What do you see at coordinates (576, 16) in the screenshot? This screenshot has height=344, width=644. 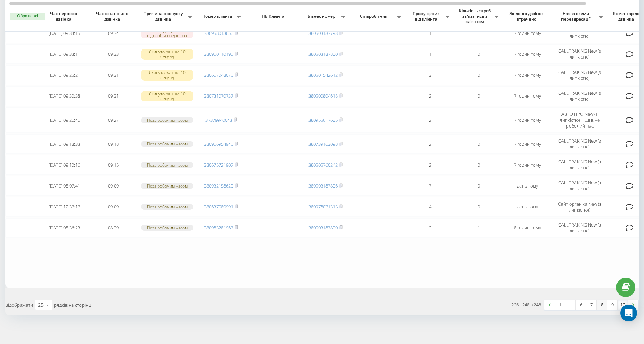 I see `span: Назва схеми переадресації` at bounding box center [576, 16].